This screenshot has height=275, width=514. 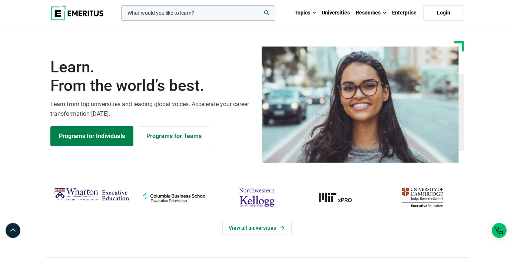 I want to click on input: woocommerce-product-search-field-0, so click(x=198, y=13).